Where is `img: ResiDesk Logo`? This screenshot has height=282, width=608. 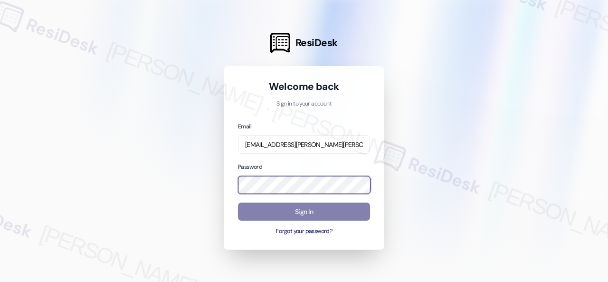 img: ResiDesk Logo is located at coordinates (280, 43).